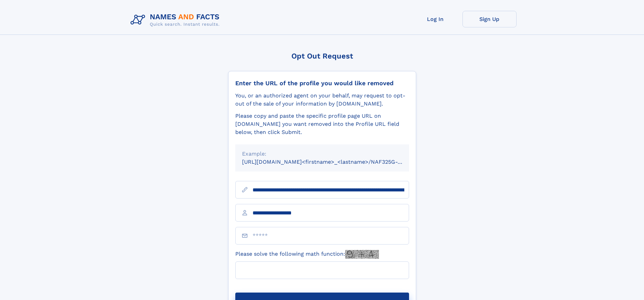 Image resolution: width=644 pixels, height=300 pixels. Describe the element at coordinates (322, 56) in the screenshot. I see `div: Opt Out Request` at that location.